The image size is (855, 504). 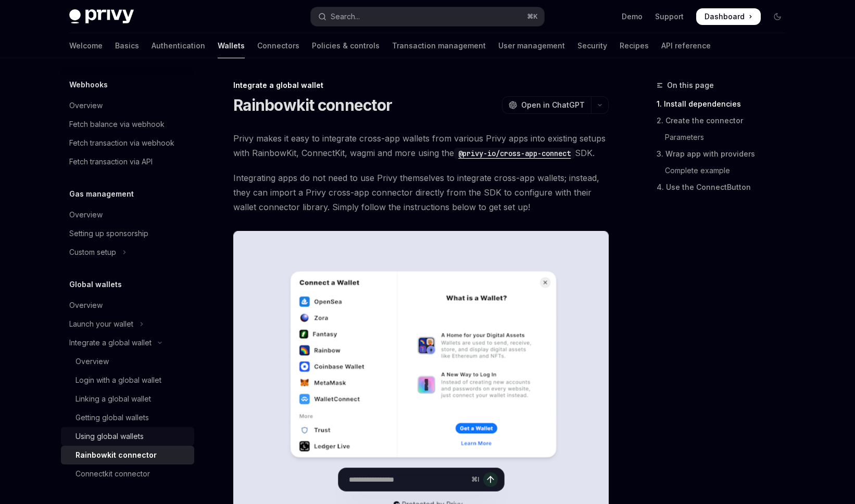 What do you see at coordinates (728, 17) in the screenshot?
I see `a: Dashboard` at bounding box center [728, 17].